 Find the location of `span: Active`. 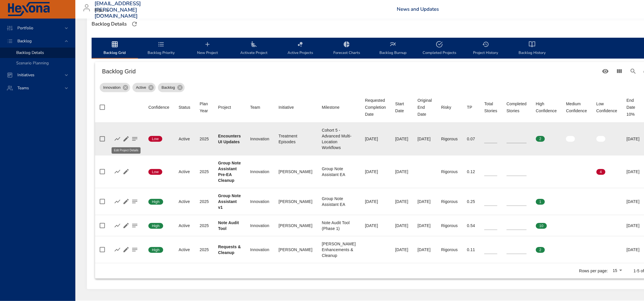

span: Active is located at coordinates (141, 88).